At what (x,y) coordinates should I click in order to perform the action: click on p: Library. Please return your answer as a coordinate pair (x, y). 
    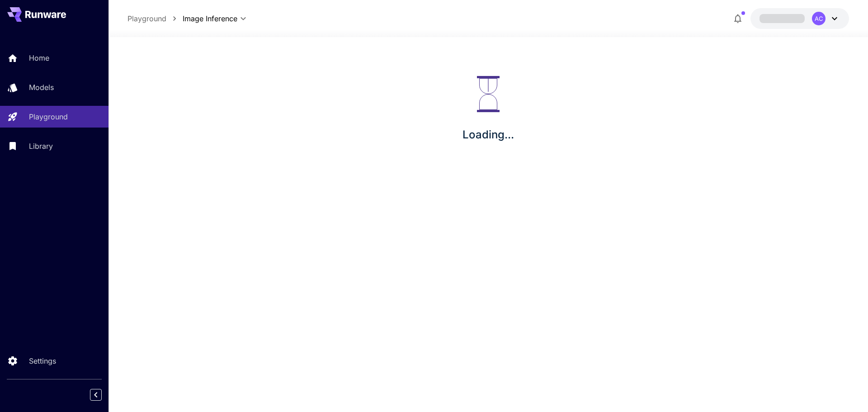
    Looking at the image, I should click on (41, 146).